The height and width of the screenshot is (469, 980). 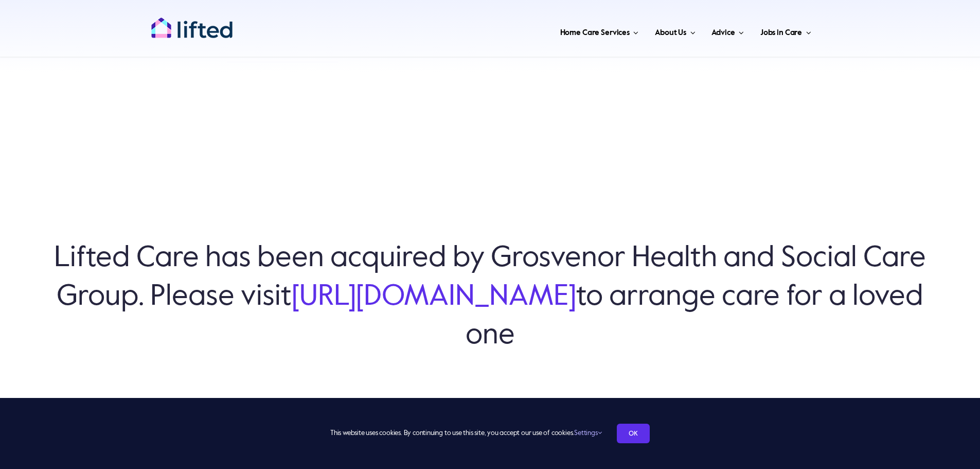 What do you see at coordinates (723, 33) in the screenshot?
I see `span: Advice` at bounding box center [723, 33].